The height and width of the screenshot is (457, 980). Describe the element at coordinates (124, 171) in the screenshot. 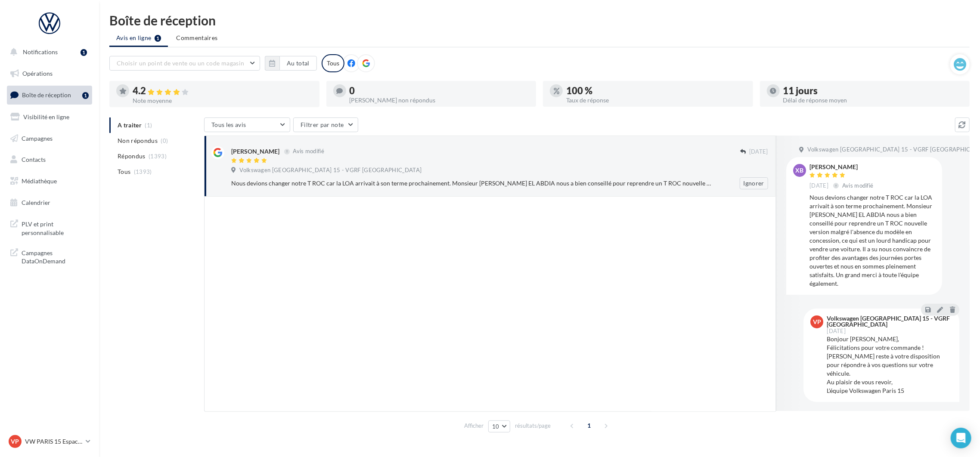

I see `span: Tous` at that location.